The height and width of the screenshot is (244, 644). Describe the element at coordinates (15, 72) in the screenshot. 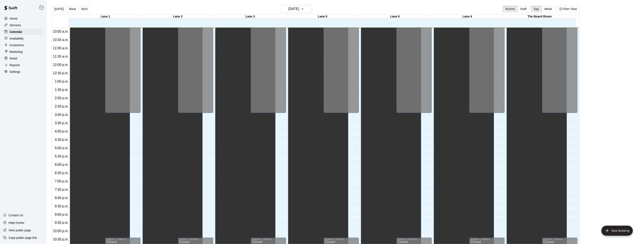

I see `p: Settings` at that location.